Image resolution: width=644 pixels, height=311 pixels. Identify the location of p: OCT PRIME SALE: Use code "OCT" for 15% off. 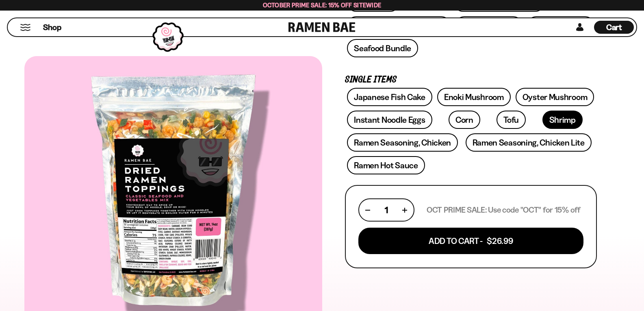
(504, 209).